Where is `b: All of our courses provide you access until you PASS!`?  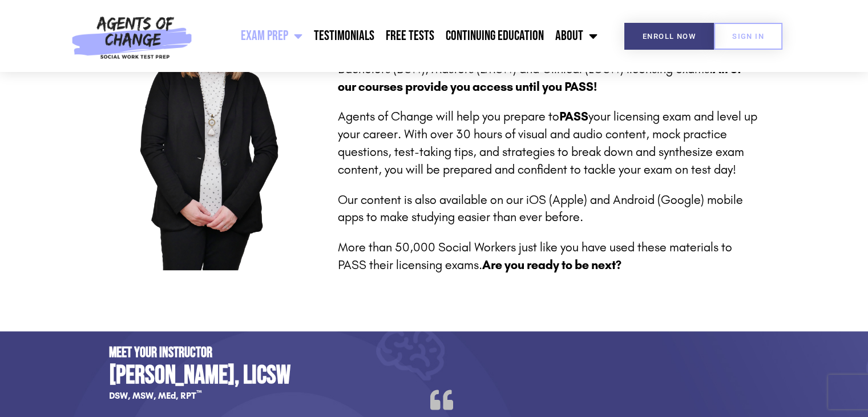 b: All of our courses provide you access until you PASS! is located at coordinates (539, 78).